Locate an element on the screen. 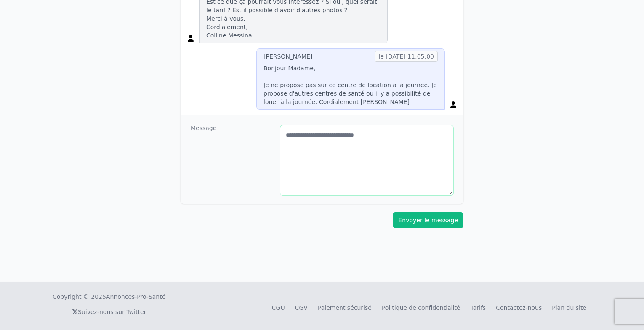 The width and height of the screenshot is (644, 330). div: Copyright © 2025 is located at coordinates (109, 296).